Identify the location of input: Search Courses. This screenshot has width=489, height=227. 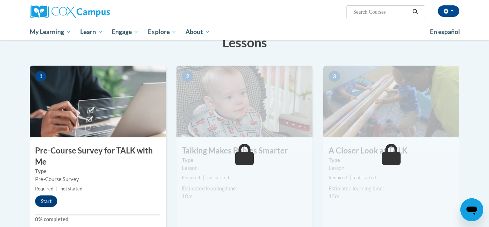
(382, 12).